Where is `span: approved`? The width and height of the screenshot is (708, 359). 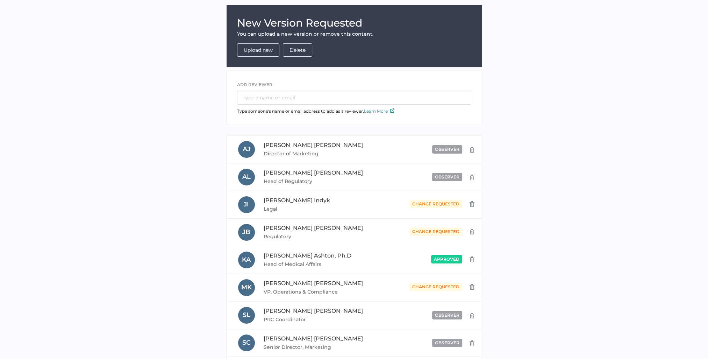
span: approved is located at coordinates (446, 259).